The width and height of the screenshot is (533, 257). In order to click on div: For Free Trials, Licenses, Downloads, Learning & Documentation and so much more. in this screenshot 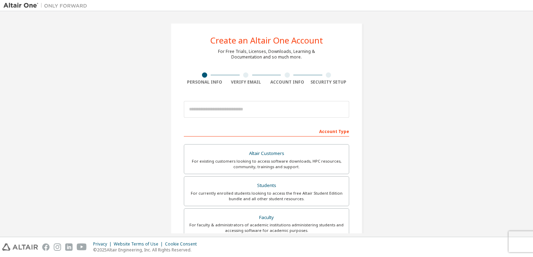, I will do `click(266, 54)`.